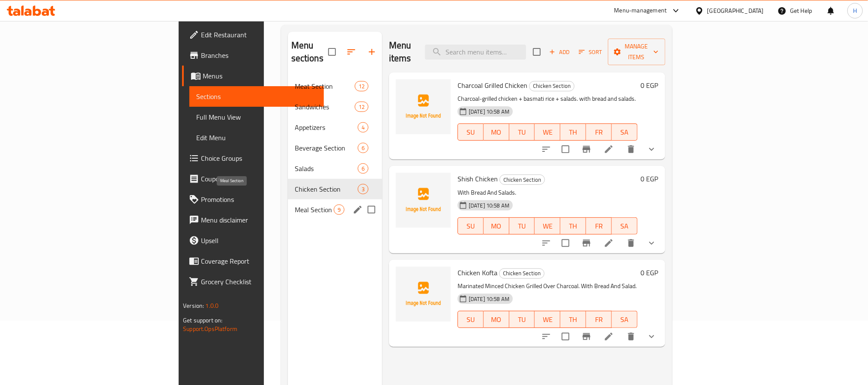  Describe the element at coordinates (259, 76) in the screenshot. I see `span: Menus` at that location.